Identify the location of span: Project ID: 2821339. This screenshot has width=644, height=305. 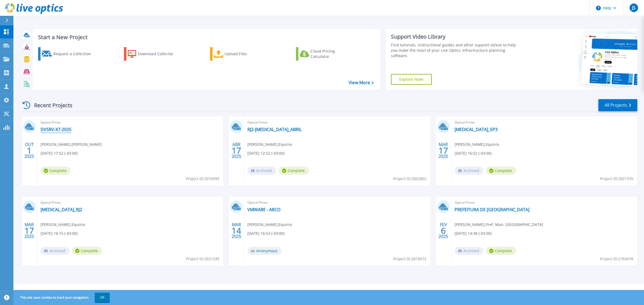
(203, 259).